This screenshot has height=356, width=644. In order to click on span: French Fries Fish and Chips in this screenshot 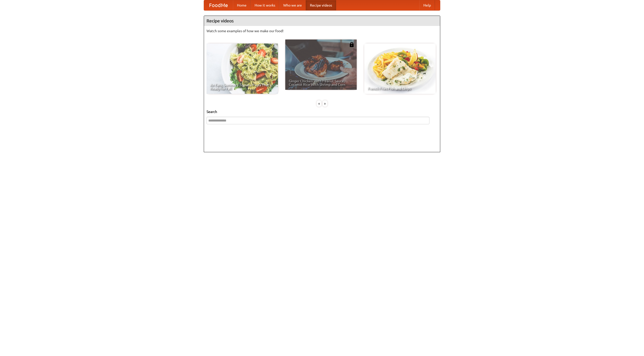, I will do `click(400, 89)`.